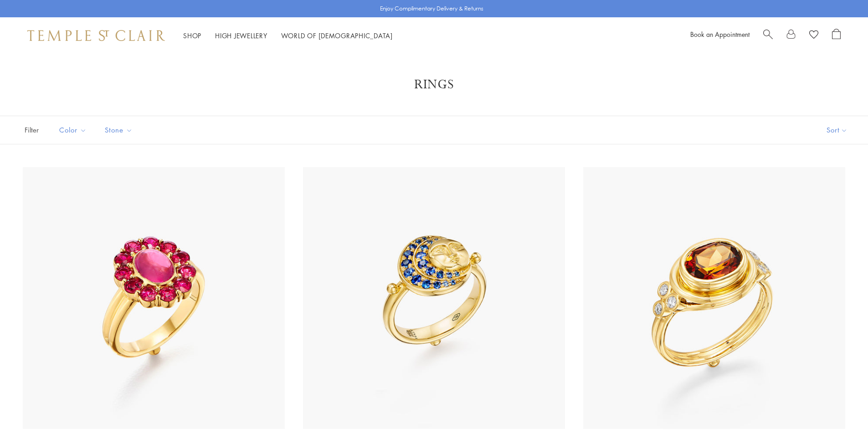 The width and height of the screenshot is (868, 434). I want to click on button: Color, so click(73, 130).